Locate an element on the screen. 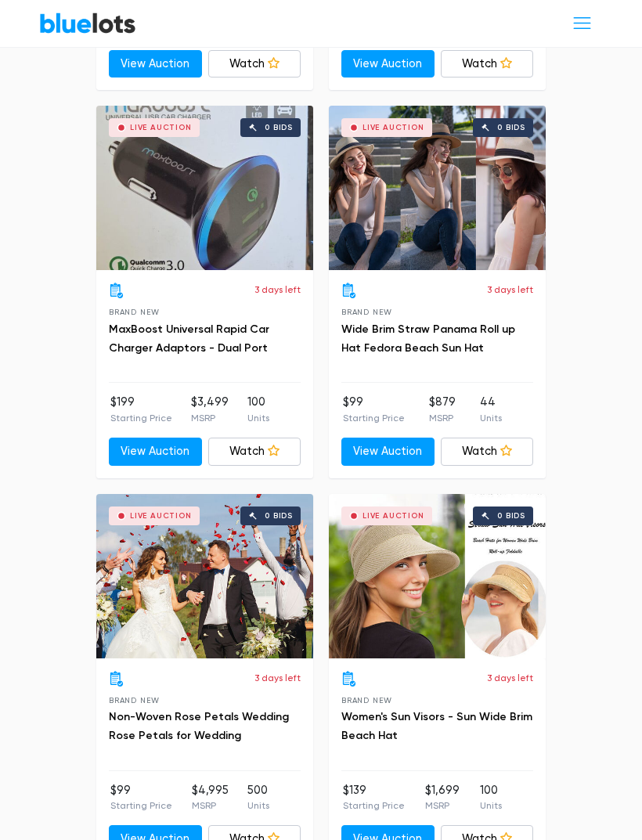 The height and width of the screenshot is (840, 642). li: 500 is located at coordinates (258, 798).